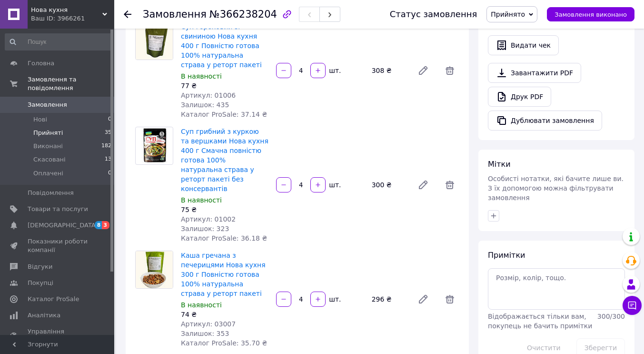 The image size is (644, 354). I want to click on span: Управління сайтом, so click(57, 336).